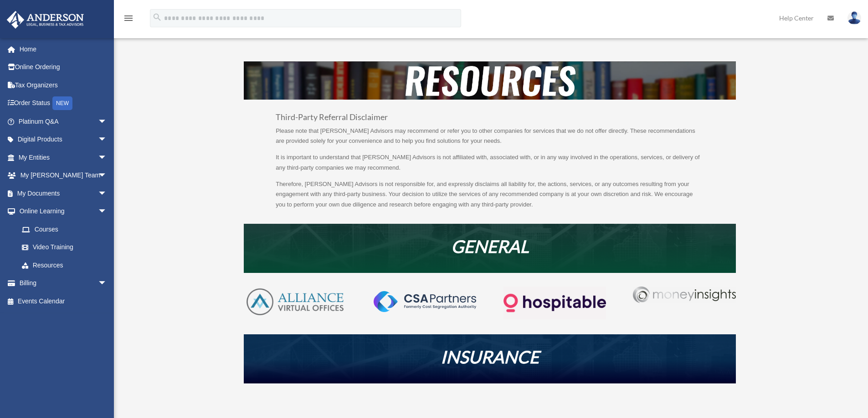  I want to click on a: Resources, so click(64, 266).